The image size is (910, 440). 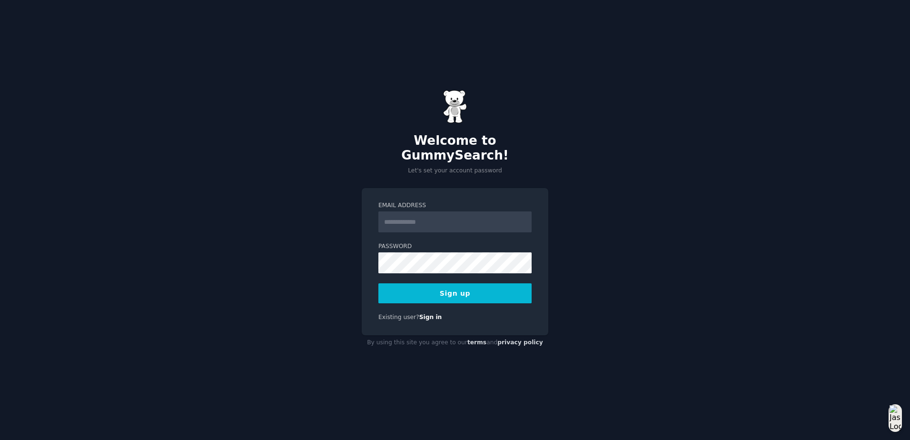 I want to click on p: Let's set your account password, so click(x=455, y=171).